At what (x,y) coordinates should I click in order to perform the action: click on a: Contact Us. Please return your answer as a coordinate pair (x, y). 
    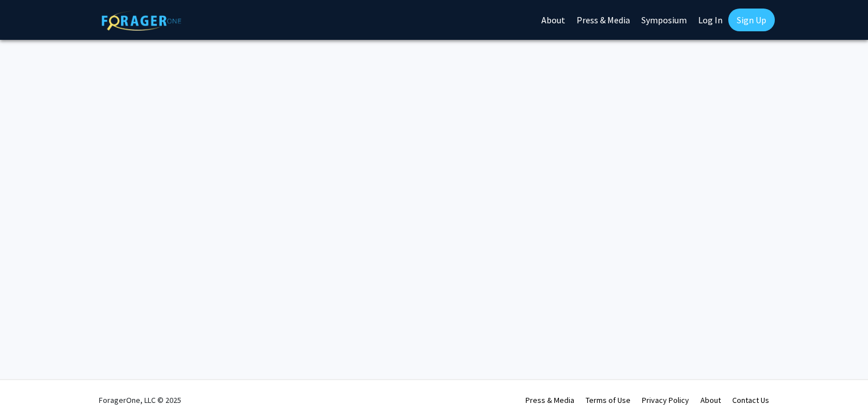
    Looking at the image, I should click on (750, 400).